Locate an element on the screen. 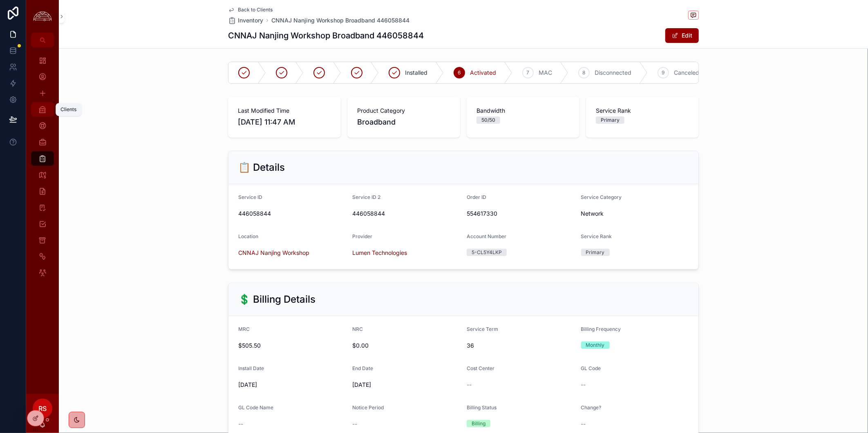 The image size is (868, 433). span: 554617330 is located at coordinates (521, 214).